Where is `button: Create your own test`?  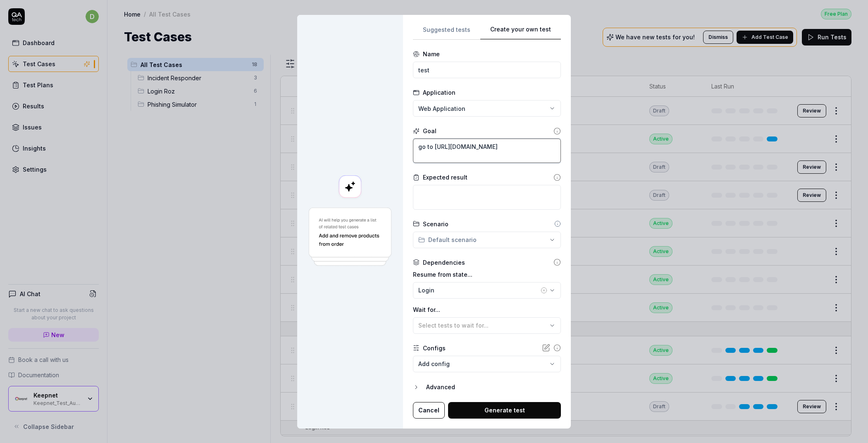
button: Create your own test is located at coordinates (520, 32).